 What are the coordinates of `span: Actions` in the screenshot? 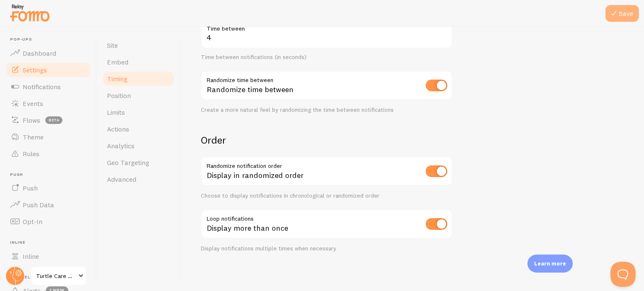 It's located at (118, 129).